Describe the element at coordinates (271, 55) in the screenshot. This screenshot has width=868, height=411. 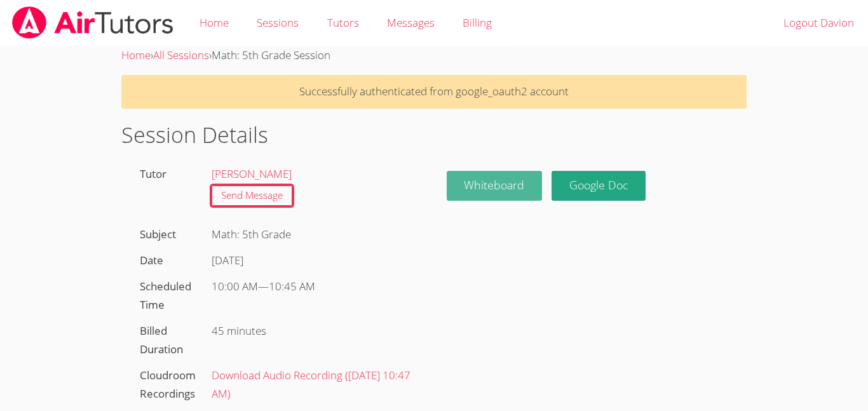
I see `span: Math: 5th Grade Session` at that location.